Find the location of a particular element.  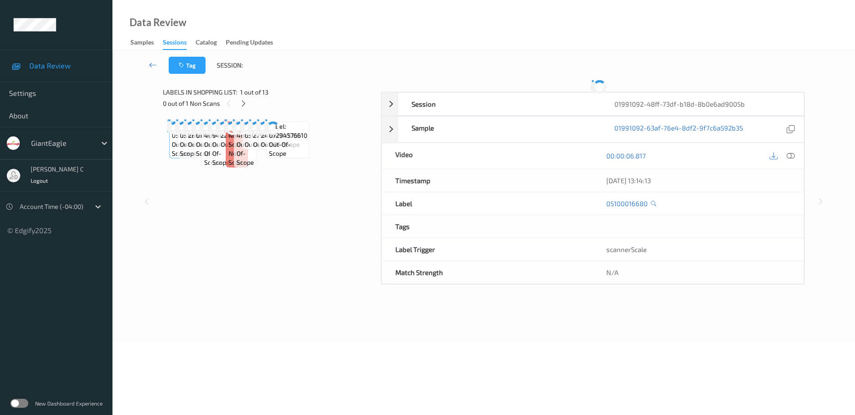

div: Label Trigger is located at coordinates (487, 249).